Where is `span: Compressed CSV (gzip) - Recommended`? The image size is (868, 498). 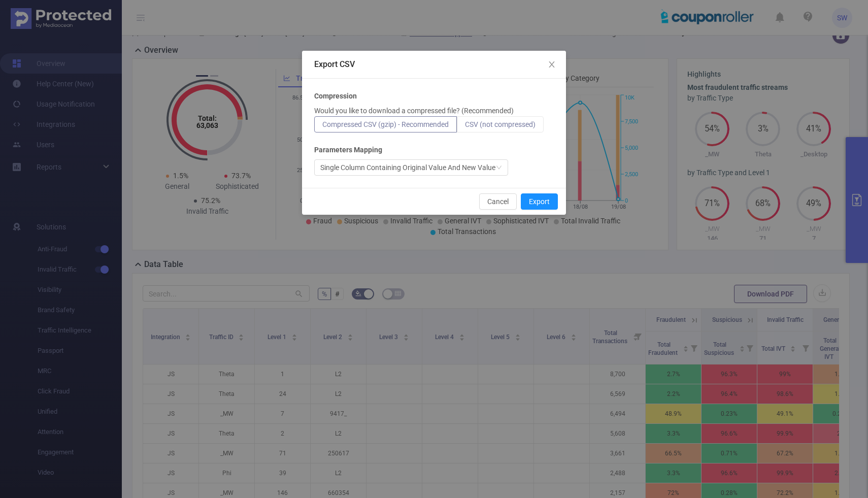 span: Compressed CSV (gzip) - Recommended is located at coordinates (385, 125).